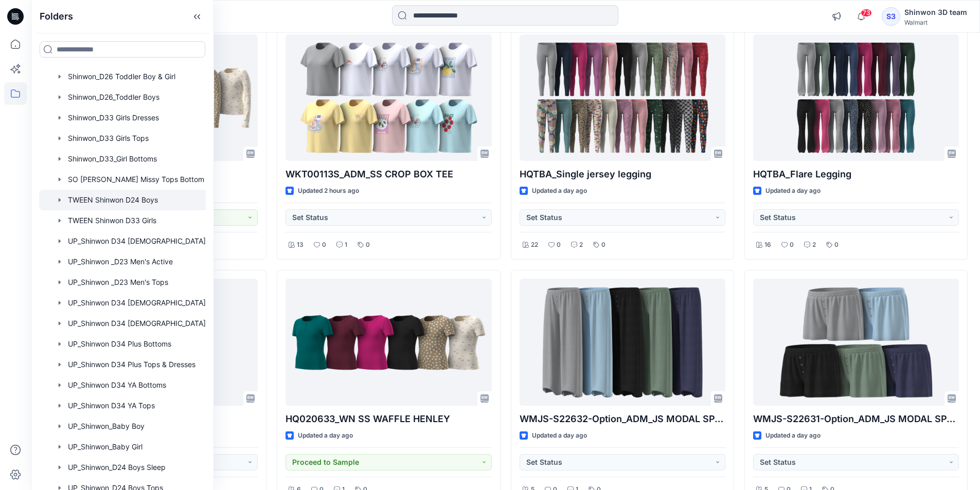 This screenshot has width=980, height=490. I want to click on div: Walmart, so click(935, 22).